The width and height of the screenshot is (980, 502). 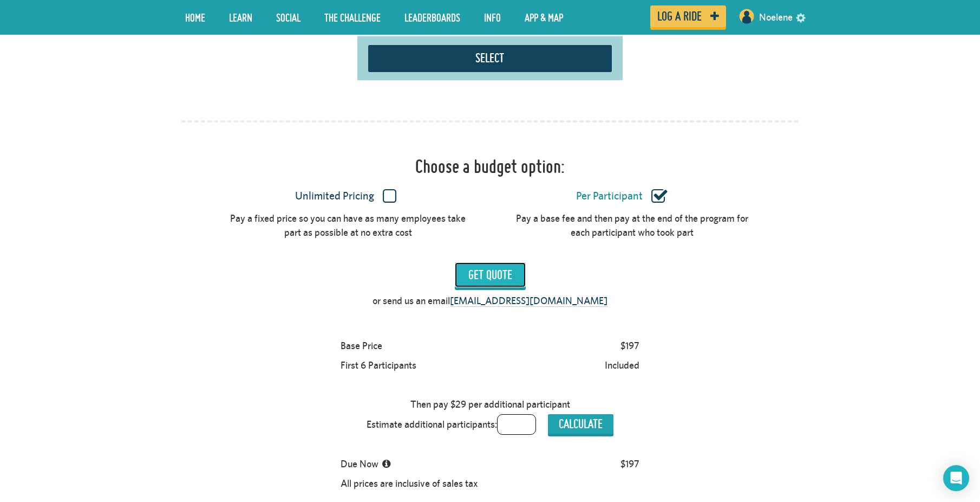 What do you see at coordinates (386, 463) in the screenshot?
I see `i: Final total depends on the number of users who take part over the course of your plan.` at bounding box center [386, 463].